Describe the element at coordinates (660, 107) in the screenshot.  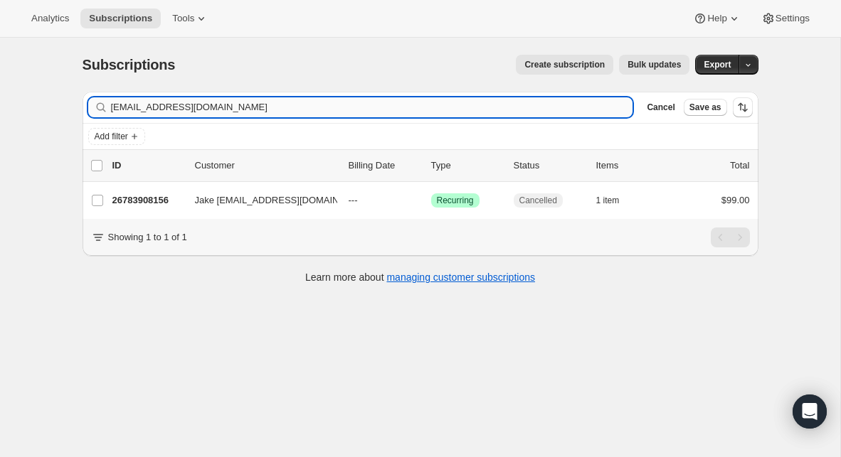
I see `button: Cancel` at that location.